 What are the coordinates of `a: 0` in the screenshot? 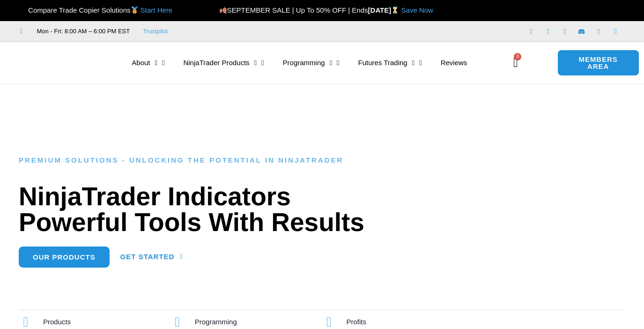 It's located at (516, 63).